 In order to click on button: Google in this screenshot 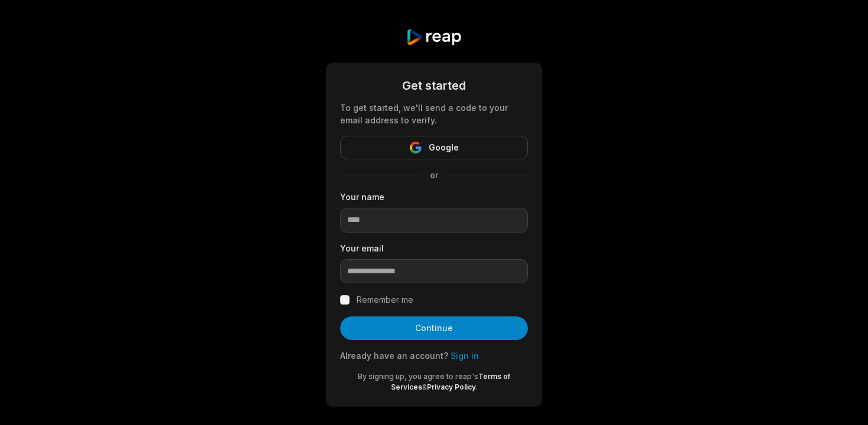, I will do `click(434, 148)`.